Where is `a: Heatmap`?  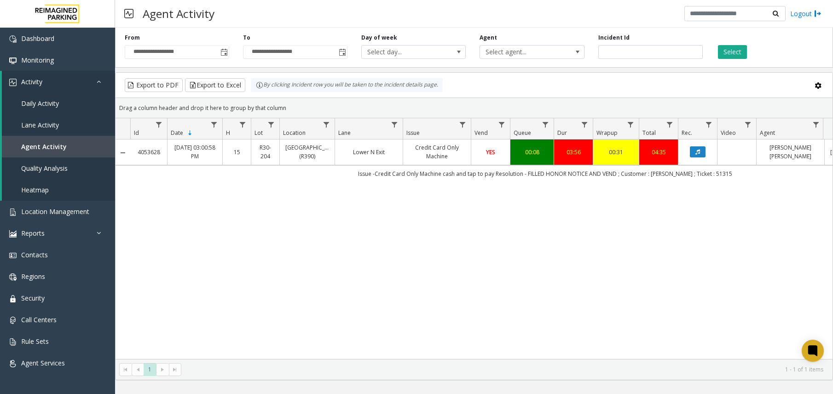 a: Heatmap is located at coordinates (58, 190).